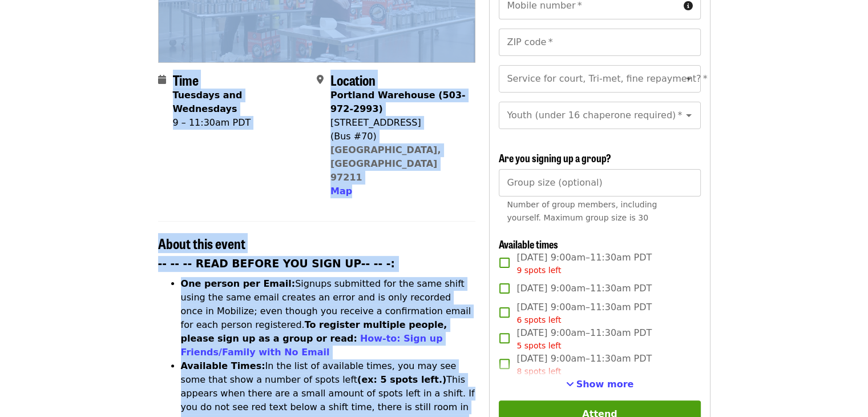 The height and width of the screenshot is (417, 868). Describe the element at coordinates (277, 263) in the screenshot. I see `strong: -- -- -- READ BEFORE YOU SIGN UP-- -- -:` at that location.